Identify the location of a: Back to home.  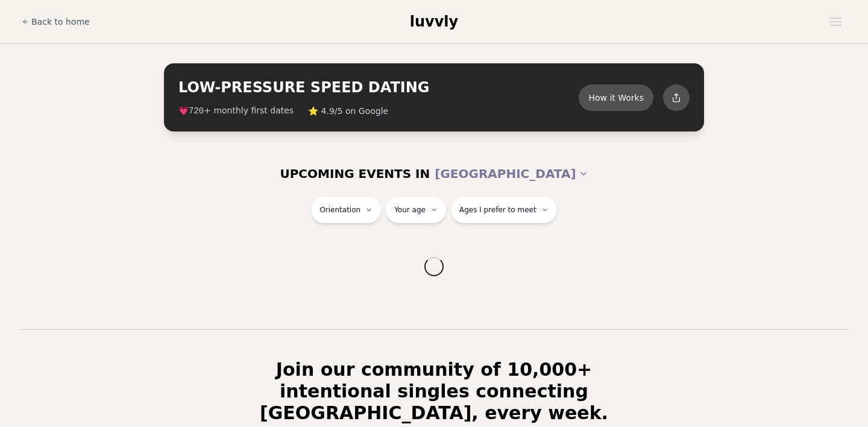
(55, 22).